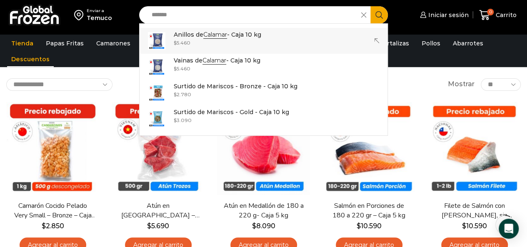 Image resolution: width=527 pixels, height=247 pixels. Describe the element at coordinates (264, 67) in the screenshot. I see `a: Vainas deCalamar- Caja 10 kg $5.460` at that location.